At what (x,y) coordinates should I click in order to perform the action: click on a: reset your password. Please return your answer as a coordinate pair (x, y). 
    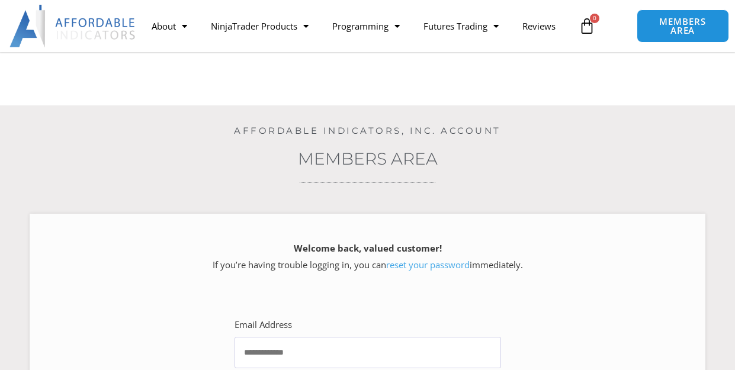
    Looking at the image, I should click on (428, 265).